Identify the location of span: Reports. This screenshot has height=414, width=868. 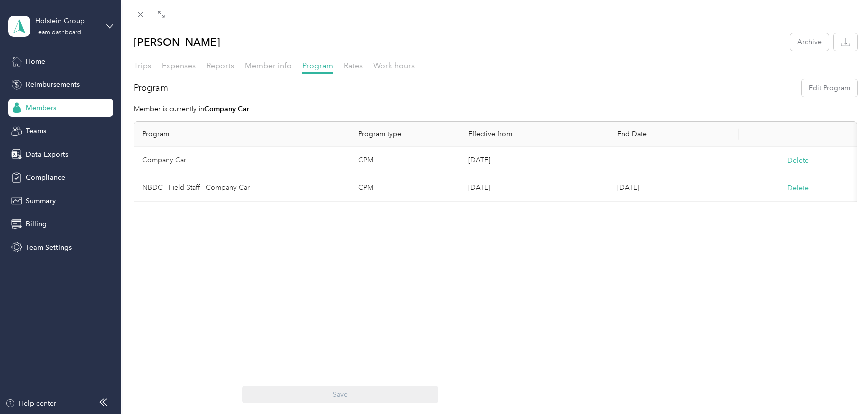
(220, 65).